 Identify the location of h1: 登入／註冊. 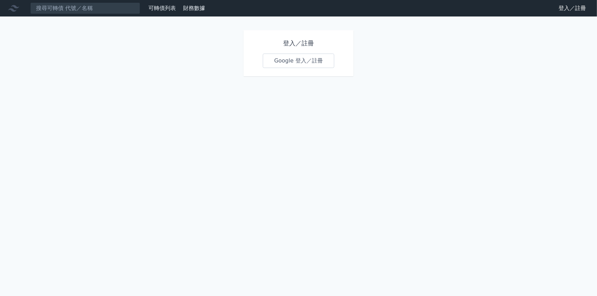
(298, 43).